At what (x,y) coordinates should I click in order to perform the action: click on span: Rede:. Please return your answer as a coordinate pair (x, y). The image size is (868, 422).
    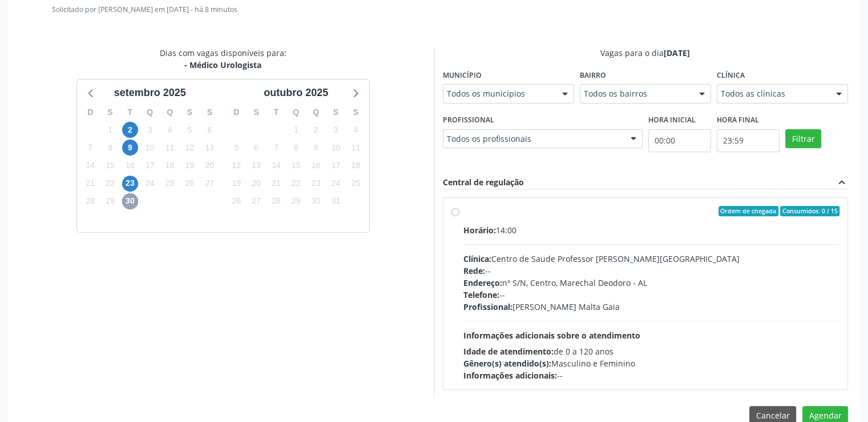
    Looking at the image, I should click on (474, 270).